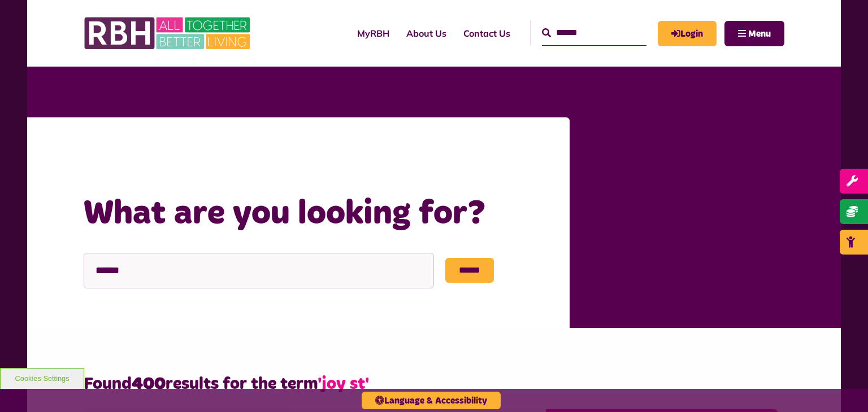 The width and height of the screenshot is (868, 412). Describe the element at coordinates (315, 214) in the screenshot. I see `h1: What are you looking for?` at that location.